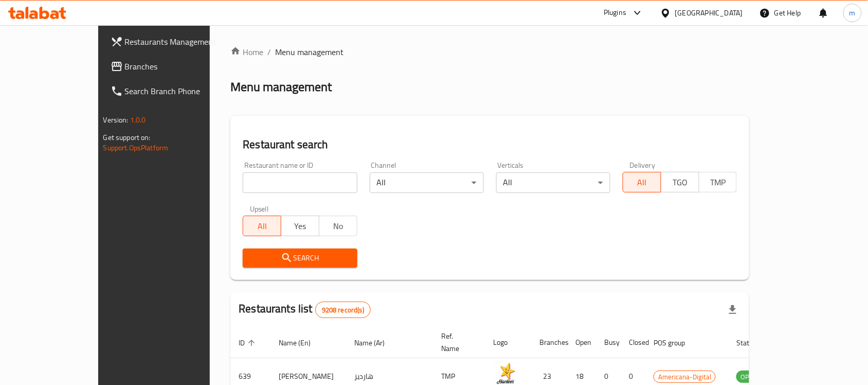  Describe the element at coordinates (180, 67) in the screenshot. I see `span: Branches` at that location.